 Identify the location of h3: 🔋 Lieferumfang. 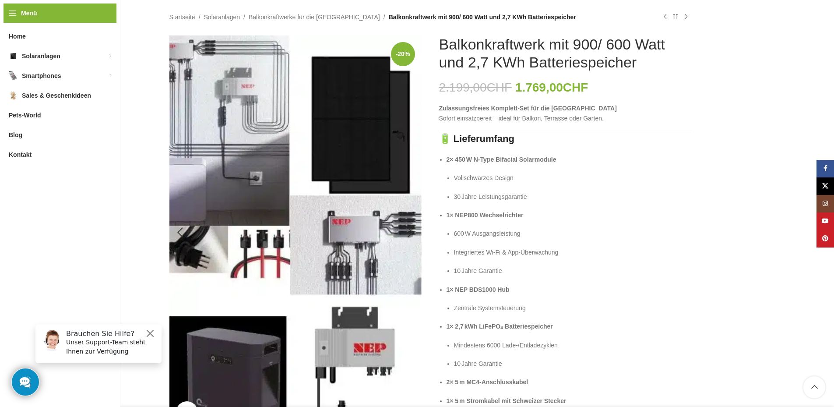
(565, 139).